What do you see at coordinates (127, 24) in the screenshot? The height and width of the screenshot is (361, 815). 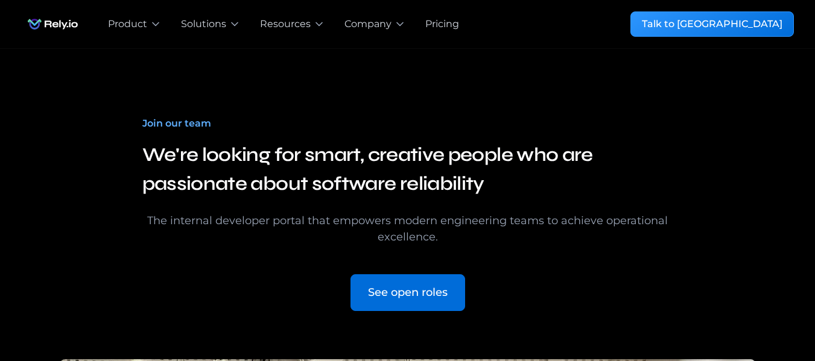 I see `div: Product` at bounding box center [127, 24].